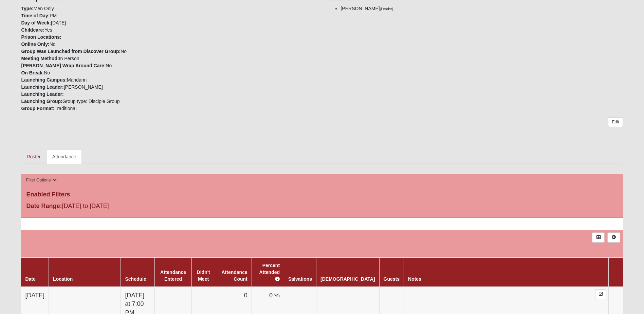  What do you see at coordinates (598, 237) in the screenshot?
I see `a: Export to Excel` at bounding box center [598, 237].